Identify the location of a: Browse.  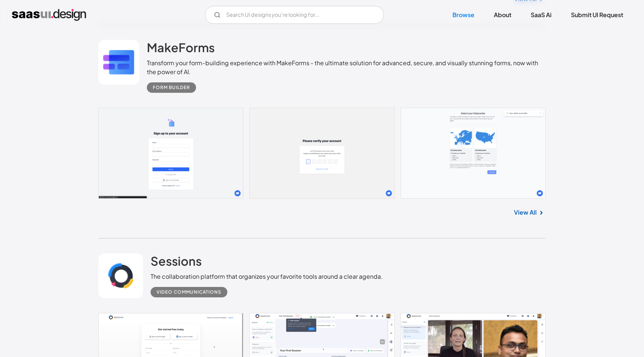
(463, 15).